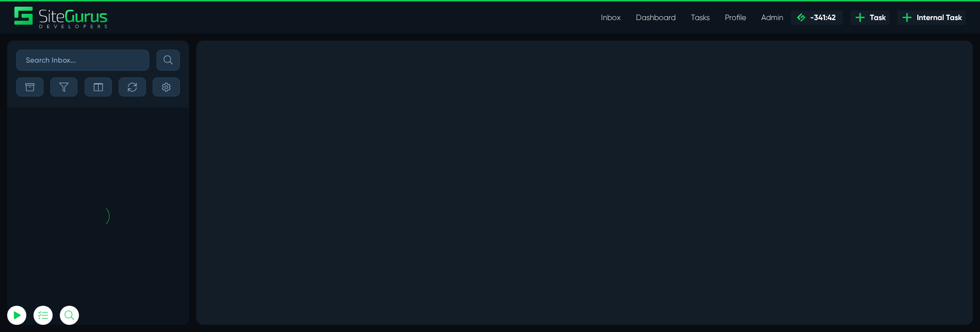  What do you see at coordinates (83, 60) in the screenshot?
I see `input: Search Inbox...` at bounding box center [83, 60].